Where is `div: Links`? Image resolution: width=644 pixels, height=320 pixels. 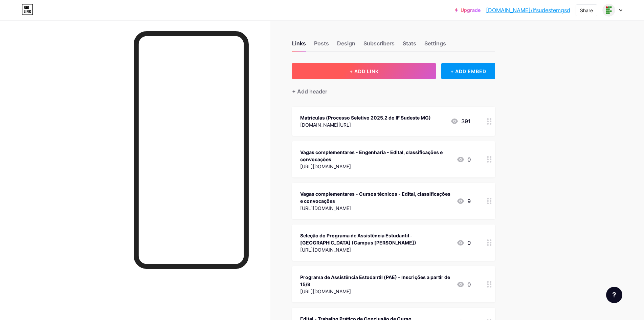
div: Links is located at coordinates (299, 45).